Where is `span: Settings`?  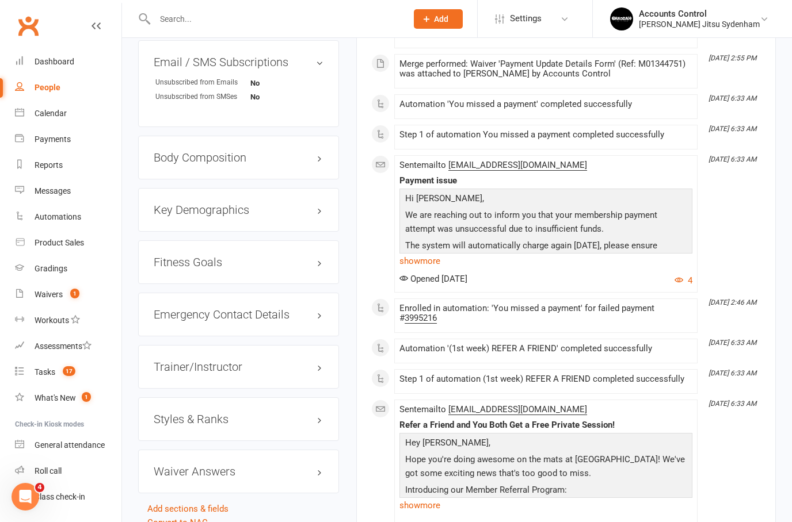
span: Settings is located at coordinates (525, 18).